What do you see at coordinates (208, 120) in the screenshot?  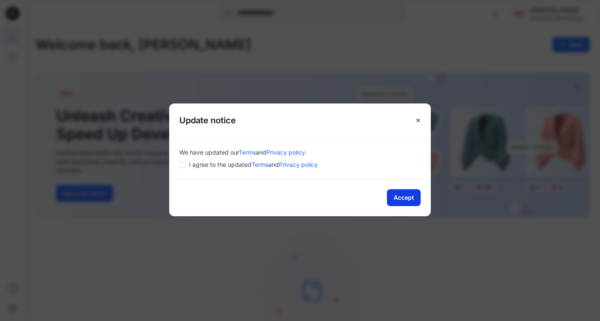 I see `h5: Update notice` at bounding box center [208, 120].